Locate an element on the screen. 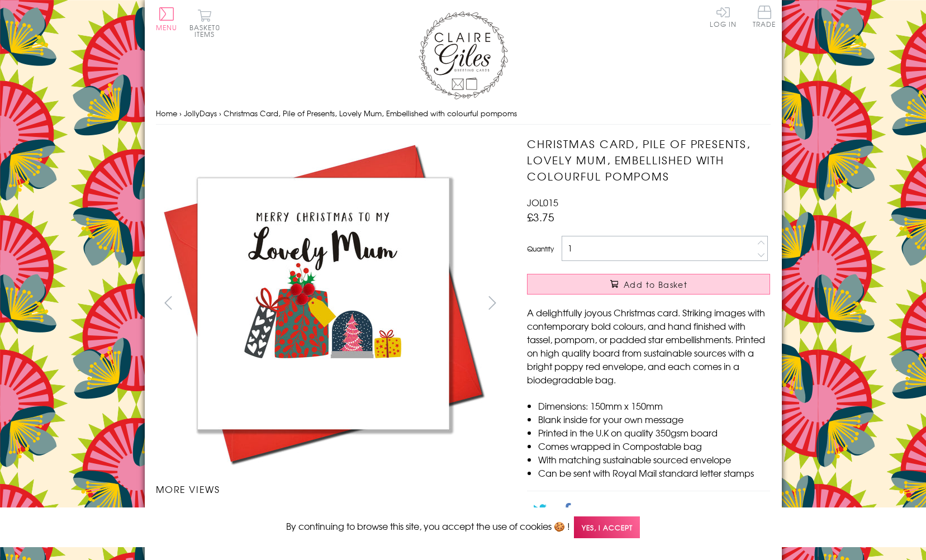 Image resolution: width=926 pixels, height=560 pixels. span: Christmas Card, Pile of Presents, Lovely Mum, Embellished with colourful pompoms is located at coordinates (370, 113).